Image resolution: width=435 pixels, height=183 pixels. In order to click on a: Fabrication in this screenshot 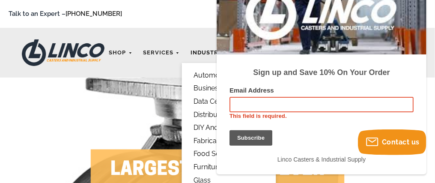, I will do `click(211, 141)`.